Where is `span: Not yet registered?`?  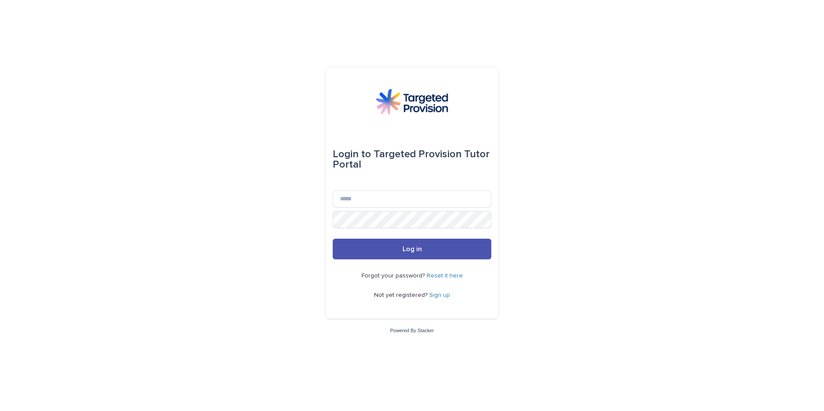
span: Not yet registered? is located at coordinates (401, 295).